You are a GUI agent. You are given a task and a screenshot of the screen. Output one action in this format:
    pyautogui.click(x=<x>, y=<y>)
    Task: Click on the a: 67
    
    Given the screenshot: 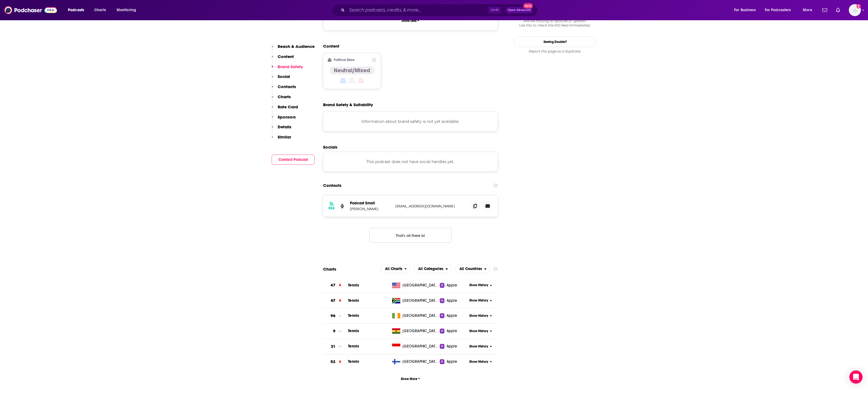 What is the action you would take?
    pyautogui.click(x=336, y=300)
    